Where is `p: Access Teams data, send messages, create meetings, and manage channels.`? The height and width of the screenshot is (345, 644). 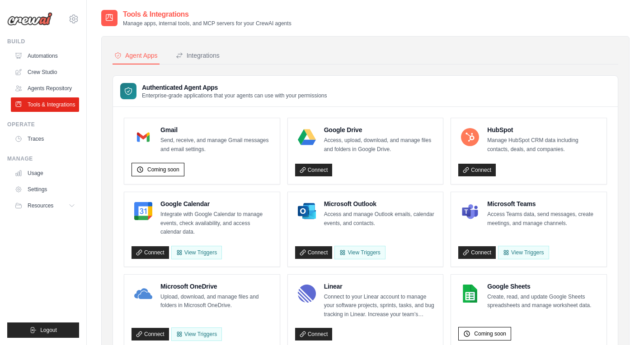 p: Access Teams data, send messages, create meetings, and manage channels. is located at coordinates (543, 219).